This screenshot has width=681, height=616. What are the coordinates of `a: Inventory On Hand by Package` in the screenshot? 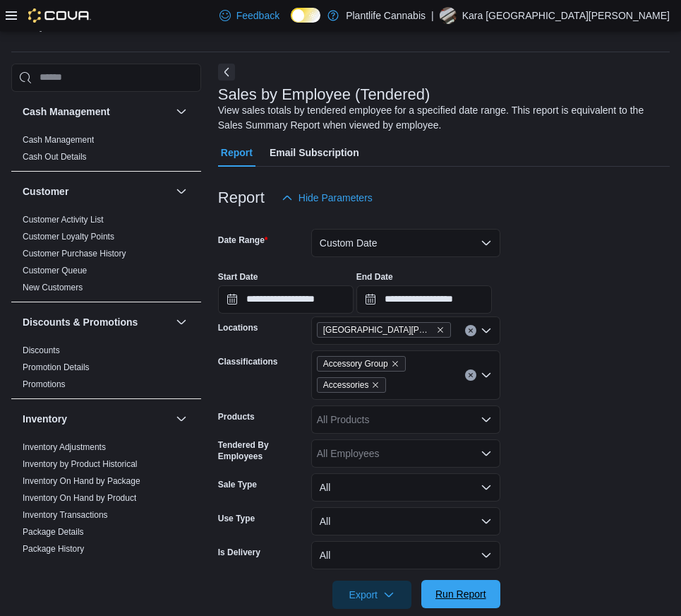 It's located at (81, 481).